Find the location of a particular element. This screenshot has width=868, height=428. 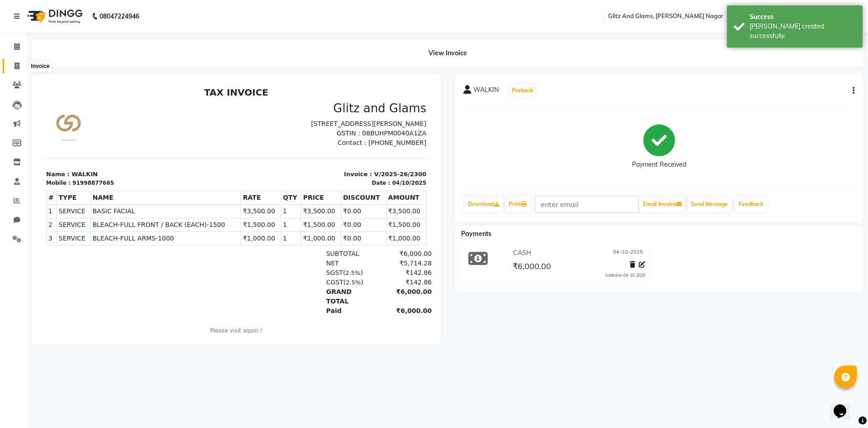

th: DISCOUNT is located at coordinates (322, 114).